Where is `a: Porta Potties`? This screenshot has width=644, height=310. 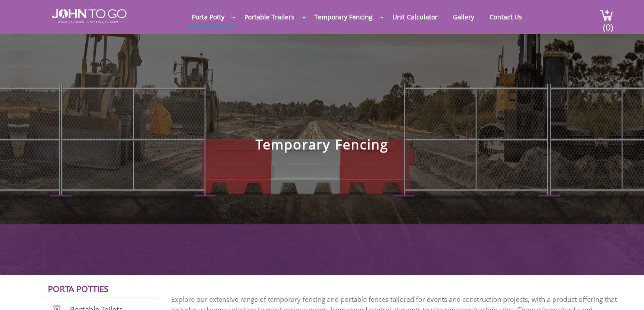 a: Porta Potties is located at coordinates (78, 288).